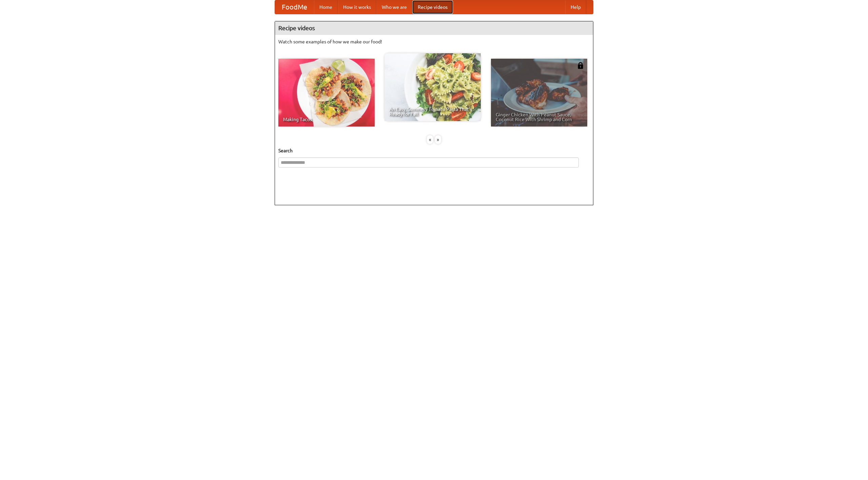 This screenshot has height=480, width=868. What do you see at coordinates (394, 7) in the screenshot?
I see `a: Who we are` at bounding box center [394, 7].